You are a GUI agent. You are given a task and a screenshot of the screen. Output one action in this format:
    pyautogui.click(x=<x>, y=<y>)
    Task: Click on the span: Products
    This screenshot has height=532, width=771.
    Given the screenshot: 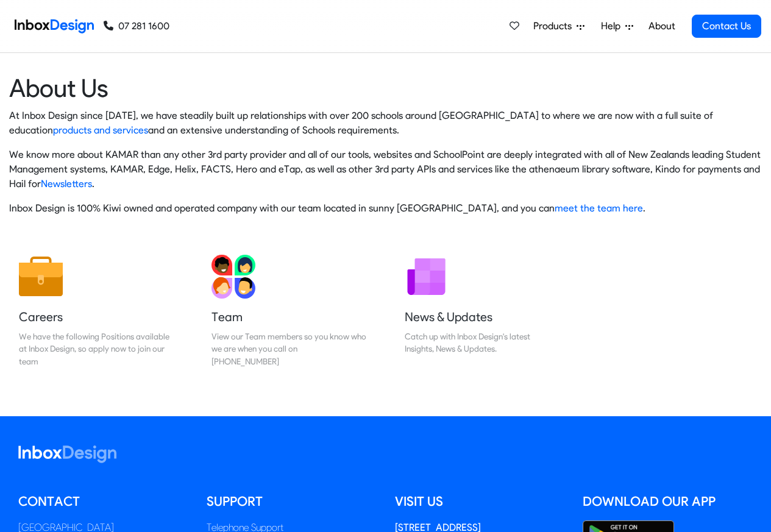 What is the action you would take?
    pyautogui.click(x=555, y=26)
    